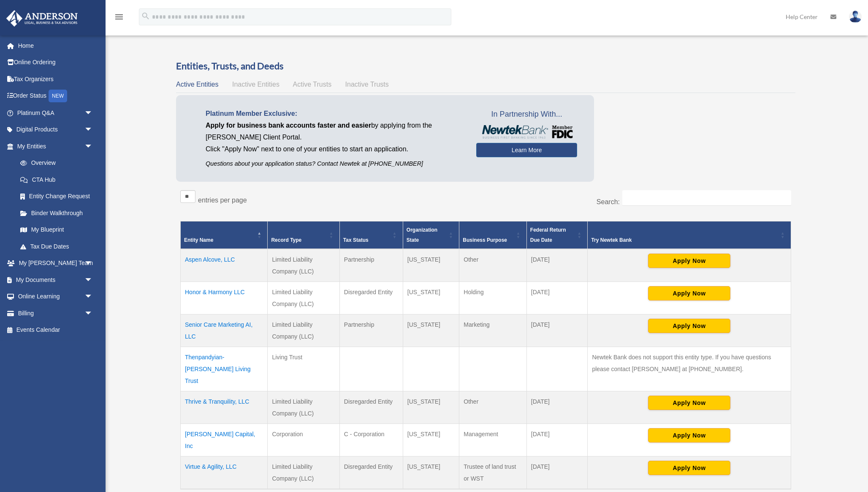 The width and height of the screenshot is (868, 492). Describe the element at coordinates (690, 236) in the screenshot. I see `th: Try Newtek Bank : Activate to sort` at that location.